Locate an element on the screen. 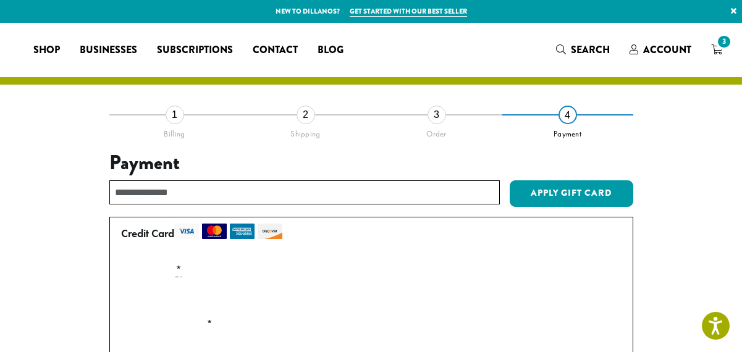 This screenshot has height=352, width=742. span: Contact is located at coordinates (275, 50).